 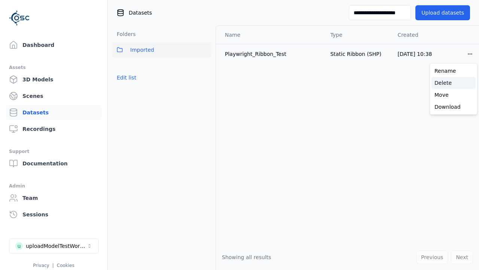 What do you see at coordinates (454, 71) in the screenshot?
I see `a: Rename` at bounding box center [454, 71].